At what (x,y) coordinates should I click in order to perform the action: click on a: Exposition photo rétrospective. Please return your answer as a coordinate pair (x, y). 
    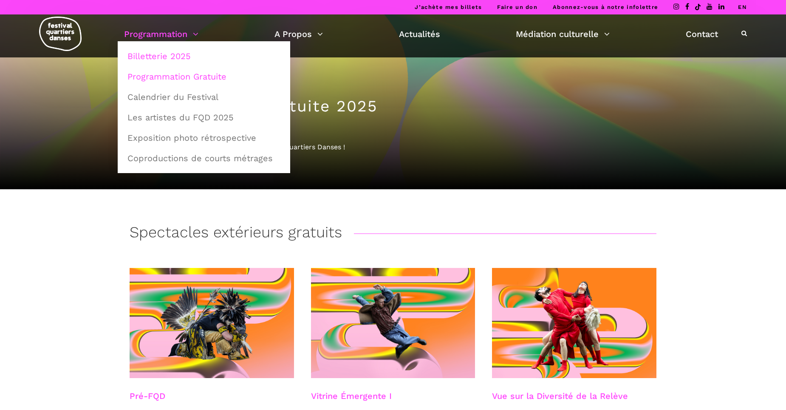
    Looking at the image, I should click on (204, 138).